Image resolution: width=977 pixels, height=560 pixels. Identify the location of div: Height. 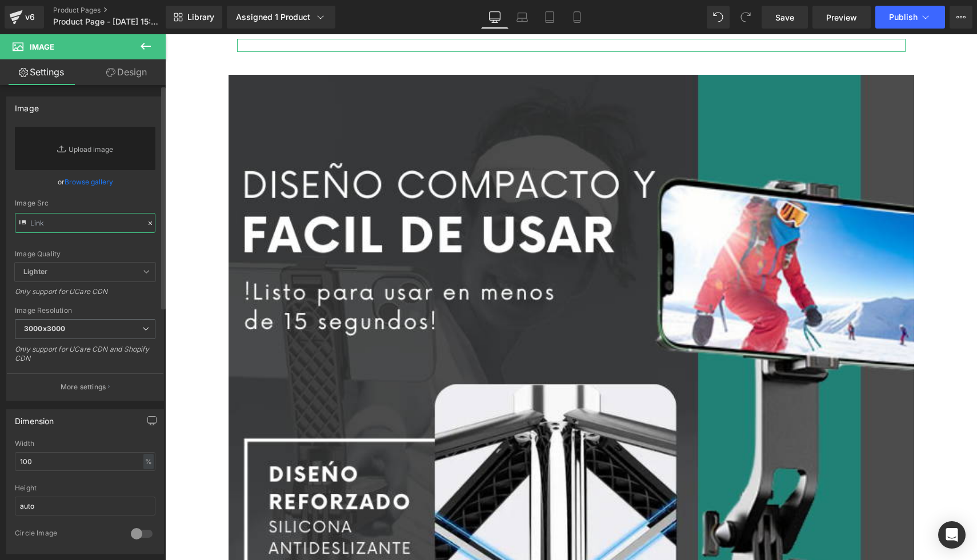
(85, 488).